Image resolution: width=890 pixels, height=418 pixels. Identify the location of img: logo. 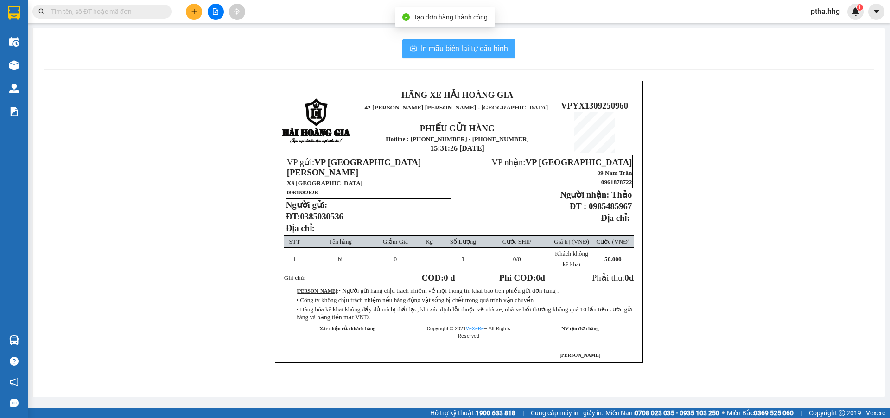
(317, 121).